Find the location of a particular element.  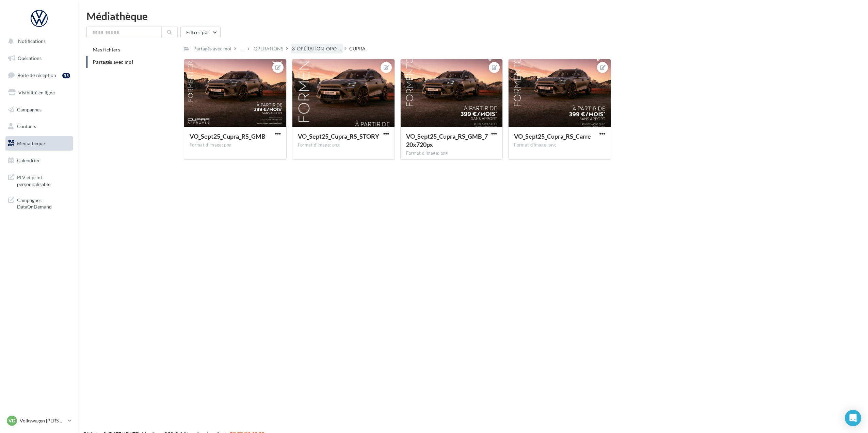

button: Filtrer par is located at coordinates (201, 32).